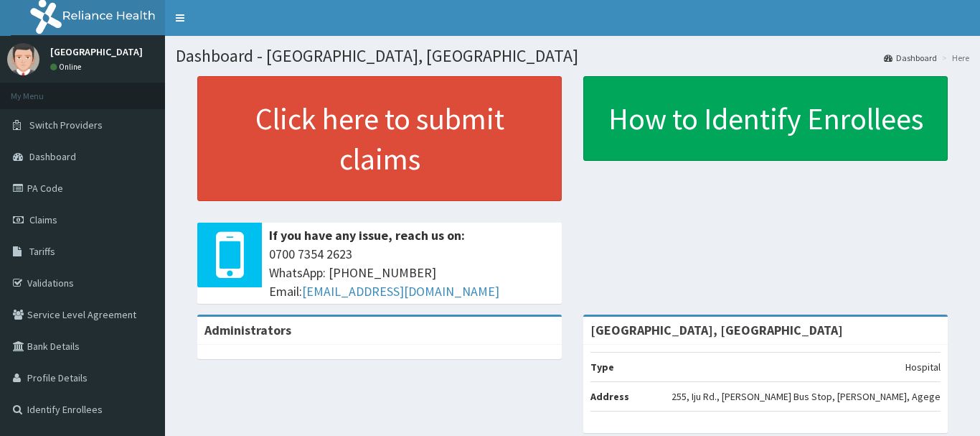  I want to click on b: Address, so click(609, 396).